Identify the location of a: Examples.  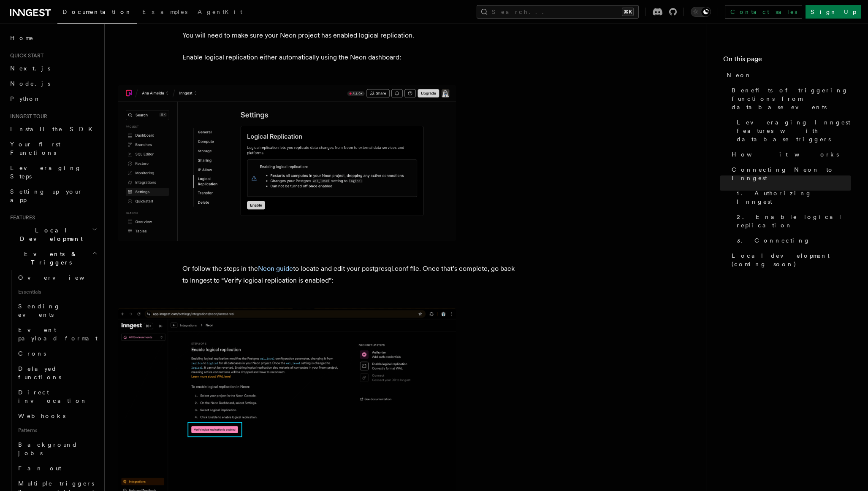
(165, 13).